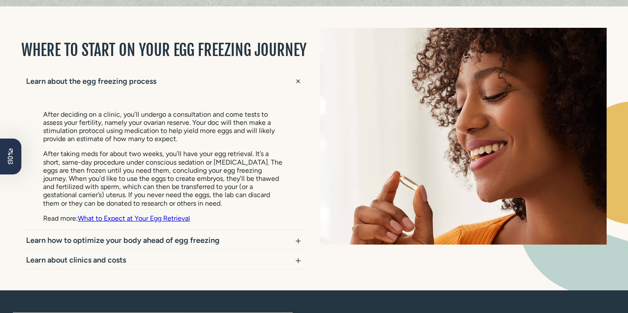 This screenshot has height=313, width=628. I want to click on h4: Learn how to optimize your body ahead of egg freezing, so click(160, 240).